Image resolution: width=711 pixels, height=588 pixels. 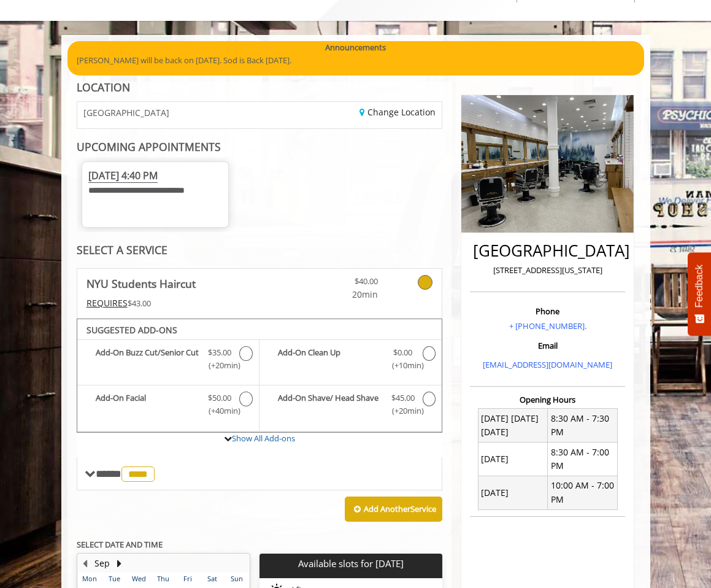 I want to click on th: Tue, so click(x=114, y=579).